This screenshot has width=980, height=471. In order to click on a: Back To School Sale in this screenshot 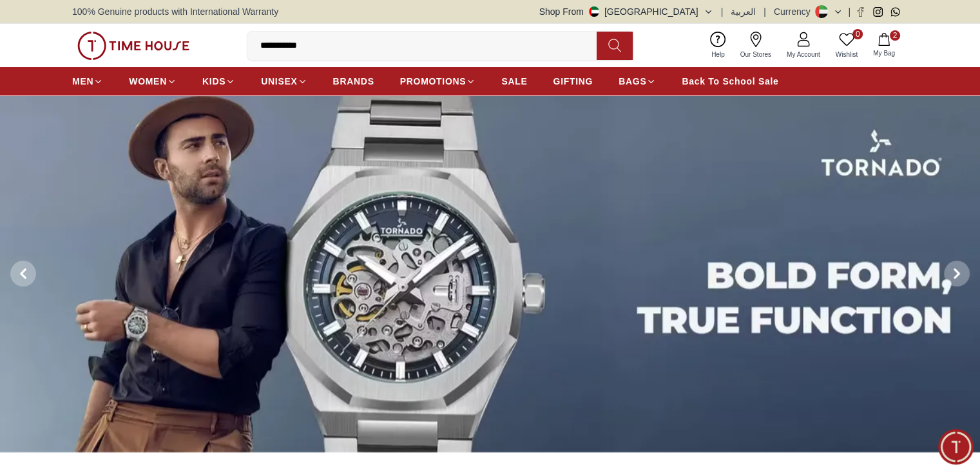, I will do `click(730, 82)`.